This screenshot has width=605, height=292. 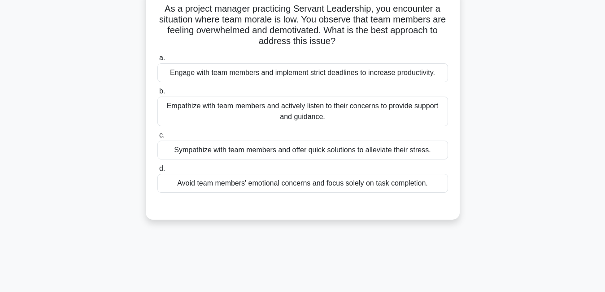 I want to click on div: Engage with team members and implement strict deadlines to increase productivity., so click(x=303, y=73).